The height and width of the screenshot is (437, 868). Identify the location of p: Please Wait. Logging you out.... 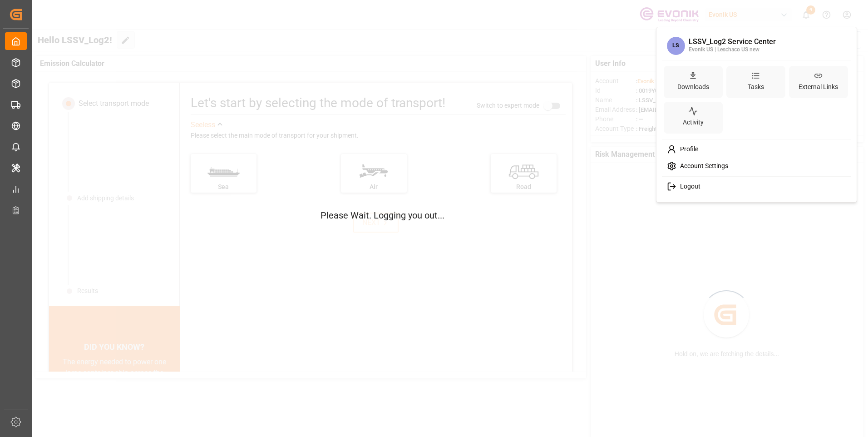
(434, 216).